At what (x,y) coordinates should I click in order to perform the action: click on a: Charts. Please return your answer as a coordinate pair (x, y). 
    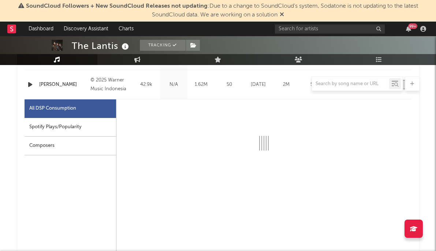
    Looking at the image, I should click on (126, 29).